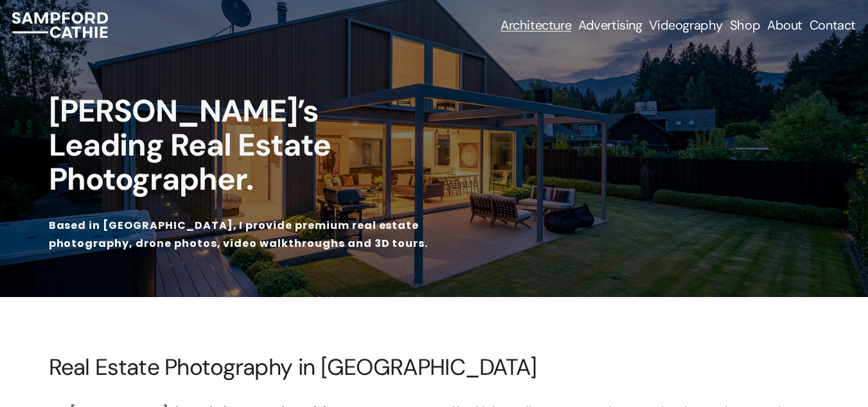 The height and width of the screenshot is (407, 868). I want to click on a: Shop, so click(744, 25).